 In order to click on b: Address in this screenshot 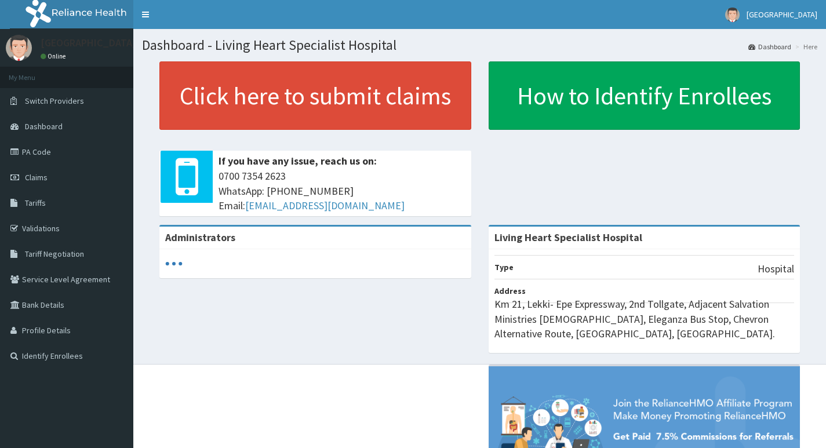, I will do `click(510, 291)`.